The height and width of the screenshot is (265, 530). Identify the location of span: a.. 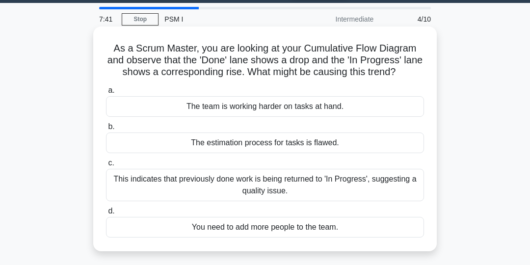
(111, 90).